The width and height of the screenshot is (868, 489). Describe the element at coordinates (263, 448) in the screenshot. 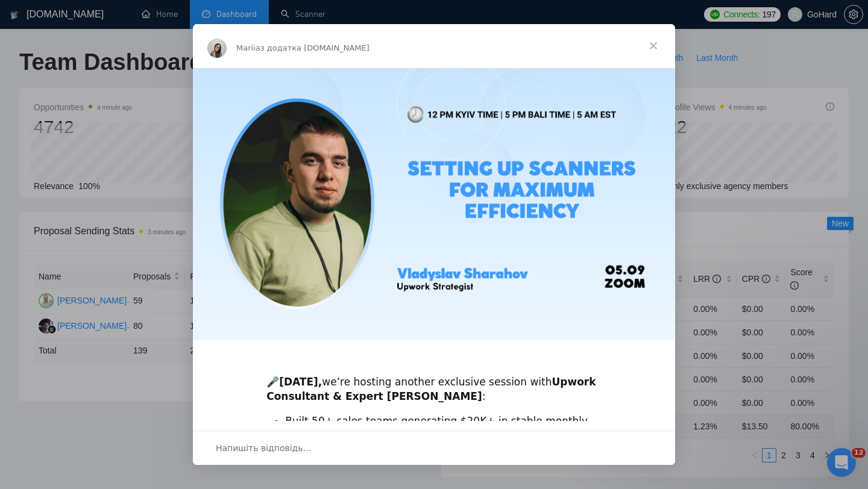

I see `span: Напишіть відповідь…` at that location.